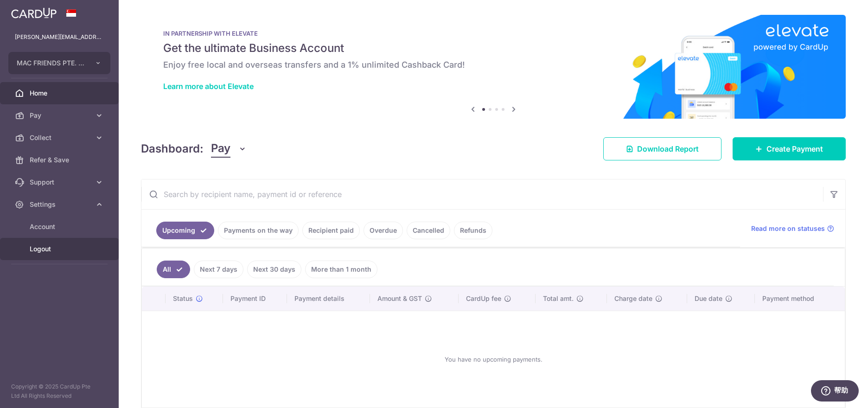  I want to click on img: CardUp, so click(34, 13).